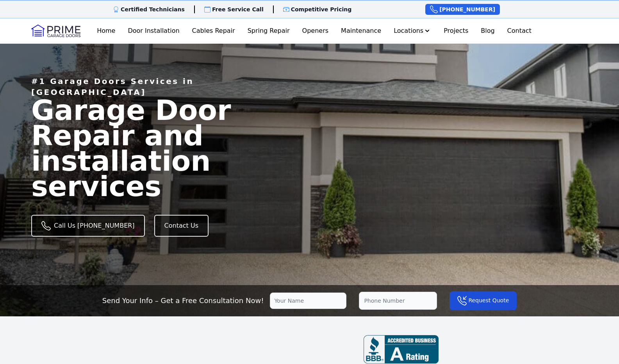 The image size is (619, 364). What do you see at coordinates (181, 226) in the screenshot?
I see `a: Contact Us` at bounding box center [181, 226].